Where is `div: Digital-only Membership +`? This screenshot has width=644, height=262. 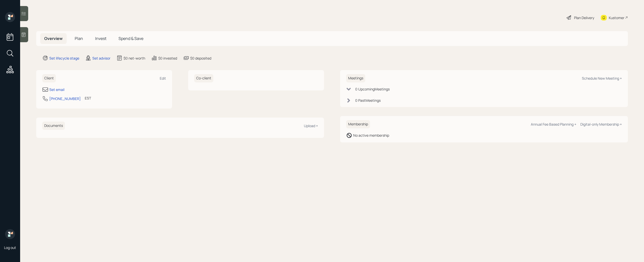 div: Digital-only Membership + is located at coordinates (601, 124).